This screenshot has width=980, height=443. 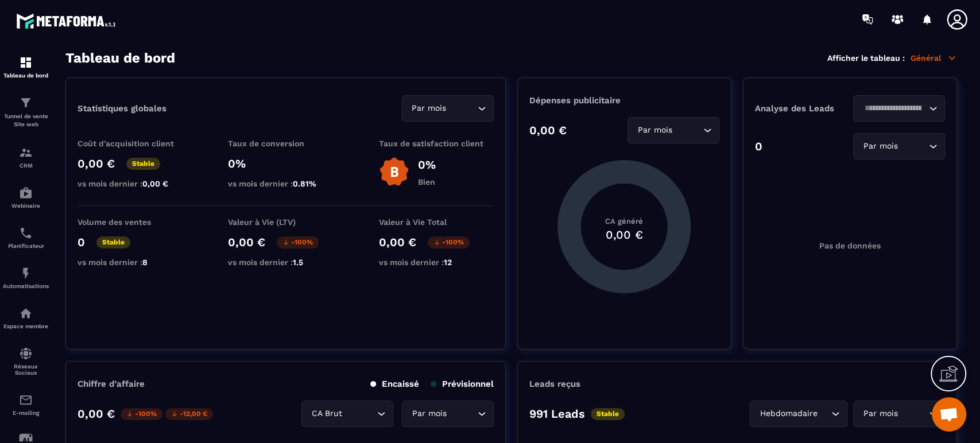 What do you see at coordinates (26, 67) in the screenshot?
I see `a: formationformationTableau de bord` at bounding box center [26, 67].